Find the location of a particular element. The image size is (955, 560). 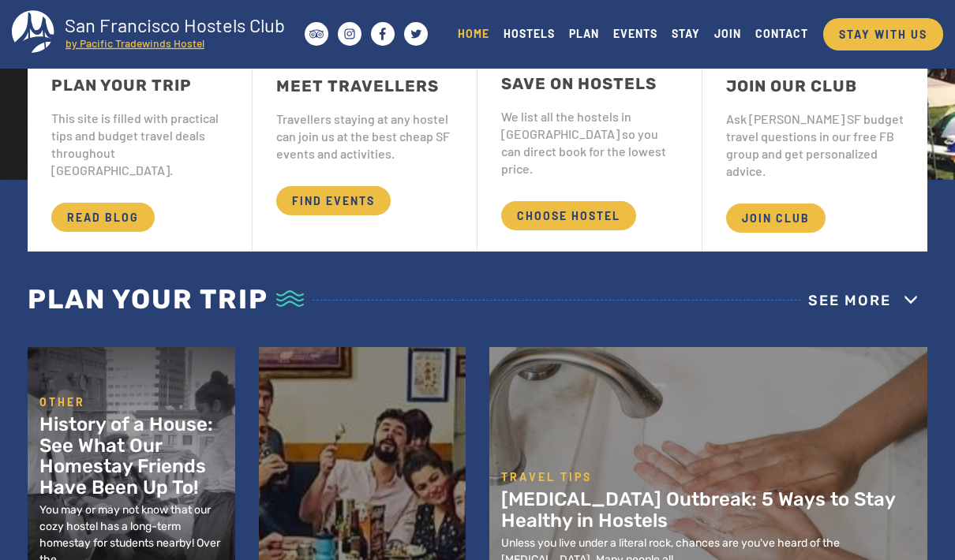

a: PLAN is located at coordinates (585, 33).